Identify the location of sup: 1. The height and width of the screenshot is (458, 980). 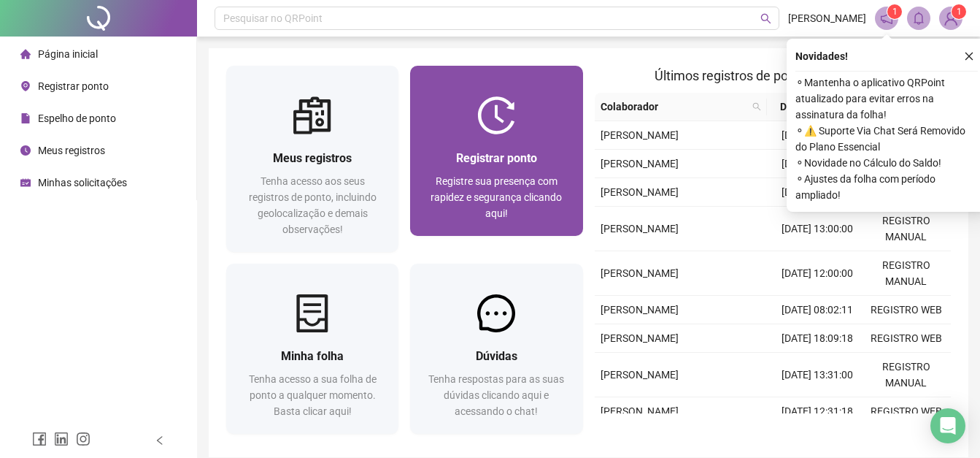
(895, 11).